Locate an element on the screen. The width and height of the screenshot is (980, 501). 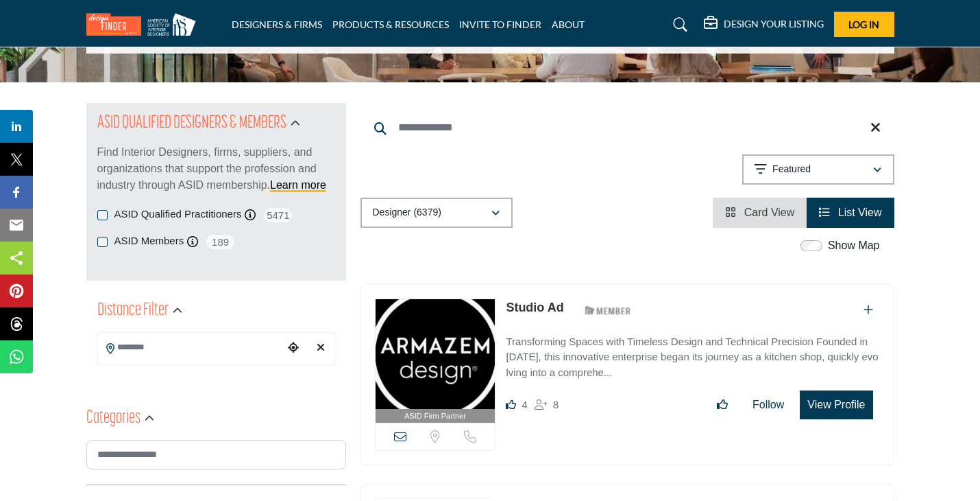
h2: Distance Filter is located at coordinates (133, 311).